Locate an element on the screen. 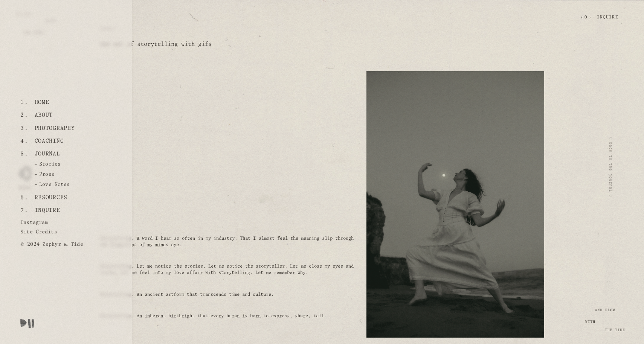 Image resolution: width=644 pixels, height=344 pixels. a: Instagram is located at coordinates (35, 222).